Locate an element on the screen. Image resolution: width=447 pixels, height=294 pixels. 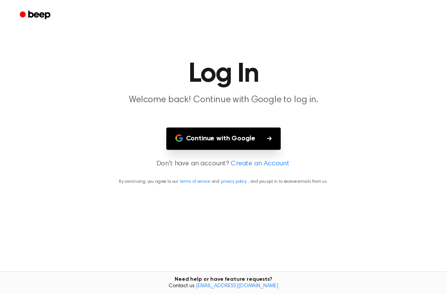
a: Create an Account is located at coordinates (260, 164).